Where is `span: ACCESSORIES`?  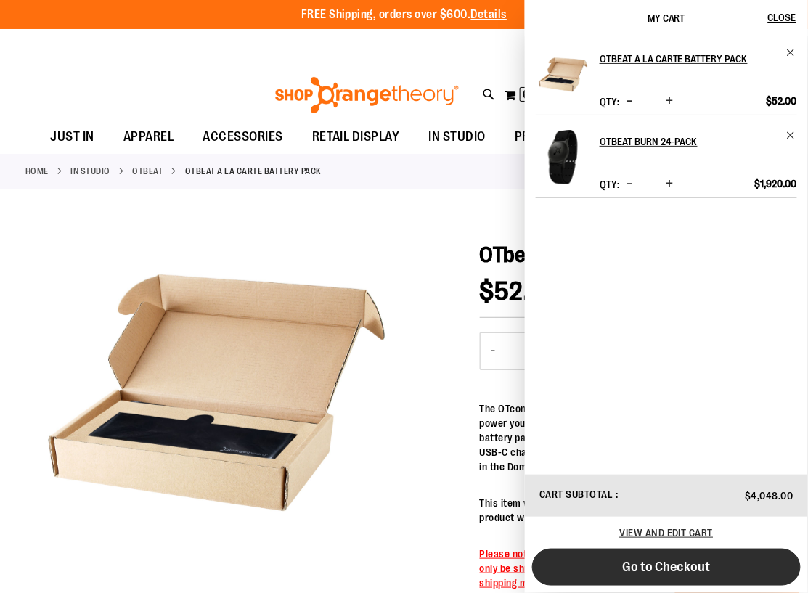 span: ACCESSORIES is located at coordinates (242, 136).